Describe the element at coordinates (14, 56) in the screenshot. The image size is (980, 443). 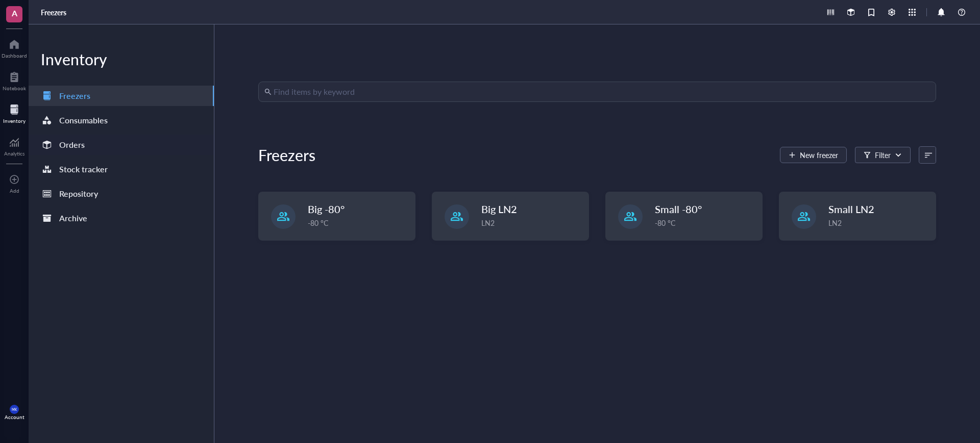
I see `div: Dashboard` at that location.